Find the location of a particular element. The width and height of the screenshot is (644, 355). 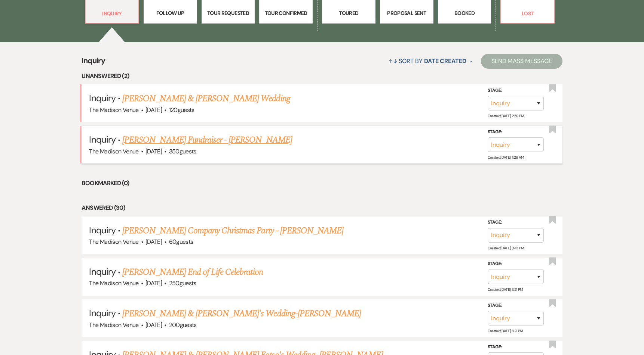

span: 120 guests is located at coordinates (182, 110).